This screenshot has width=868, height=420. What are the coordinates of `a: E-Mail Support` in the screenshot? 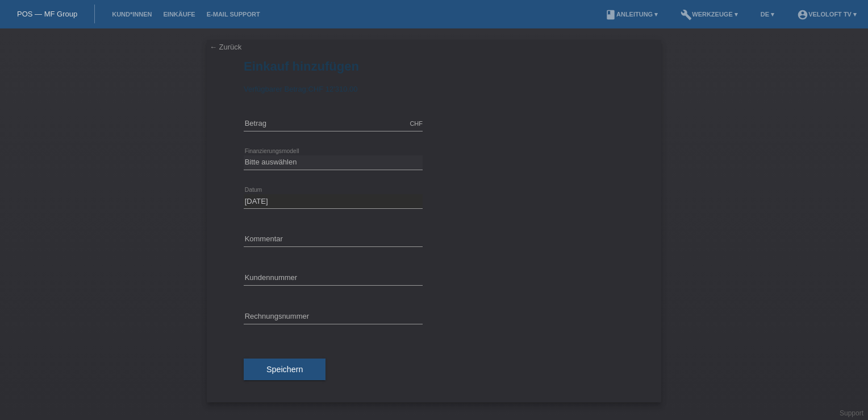 It's located at (234, 14).